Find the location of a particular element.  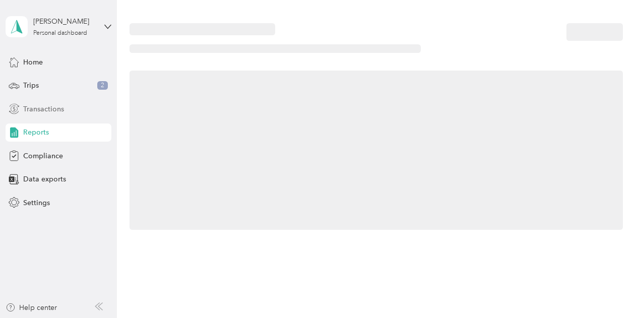

span: Reports is located at coordinates (36, 132).